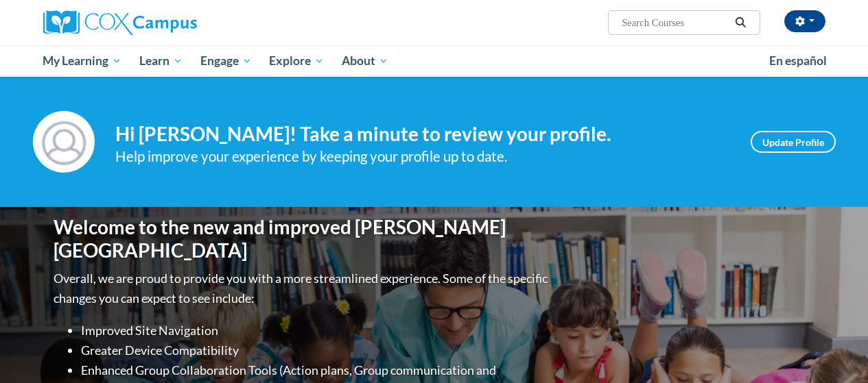 The image size is (868, 383). I want to click on div: Help improve your experience by keeping your profile up to date., so click(423, 156).